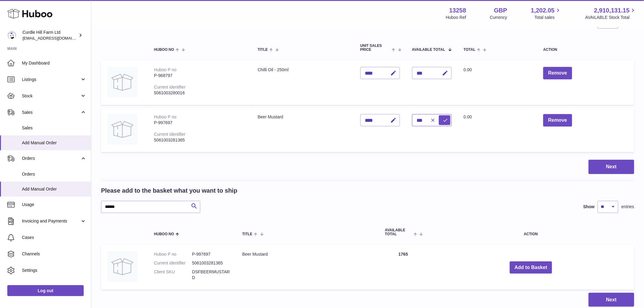 This screenshot has height=308, width=644. What do you see at coordinates (403, 268) in the screenshot?
I see `td: 1765` at bounding box center [403, 268].